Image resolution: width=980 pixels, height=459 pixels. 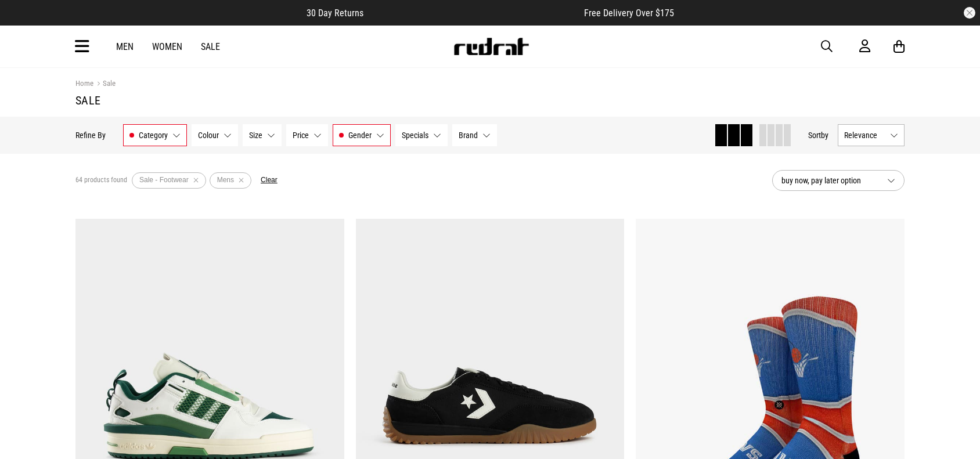 I want to click on span: Relevance, so click(x=864, y=135).